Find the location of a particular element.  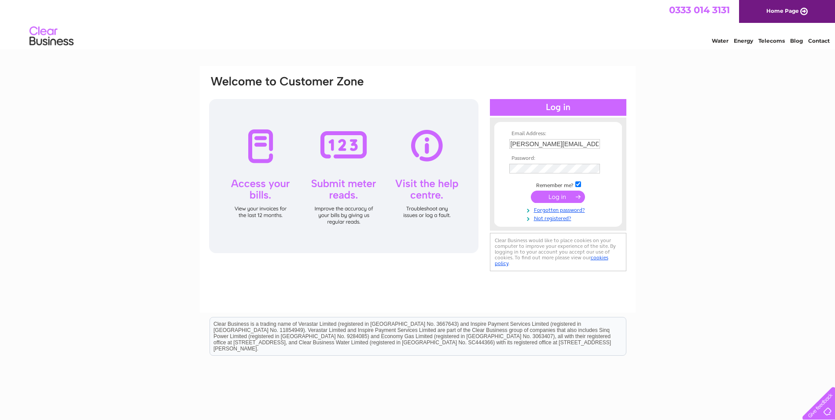

a: Blog is located at coordinates (797, 41).